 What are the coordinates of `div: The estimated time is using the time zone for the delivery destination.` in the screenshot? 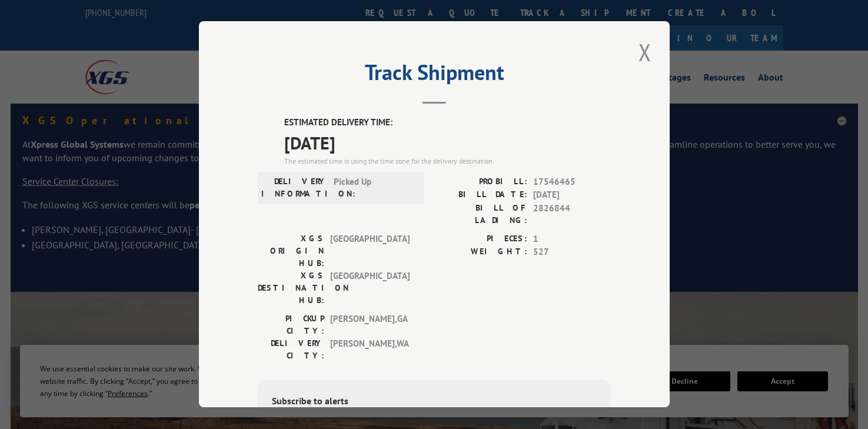 It's located at (447, 161).